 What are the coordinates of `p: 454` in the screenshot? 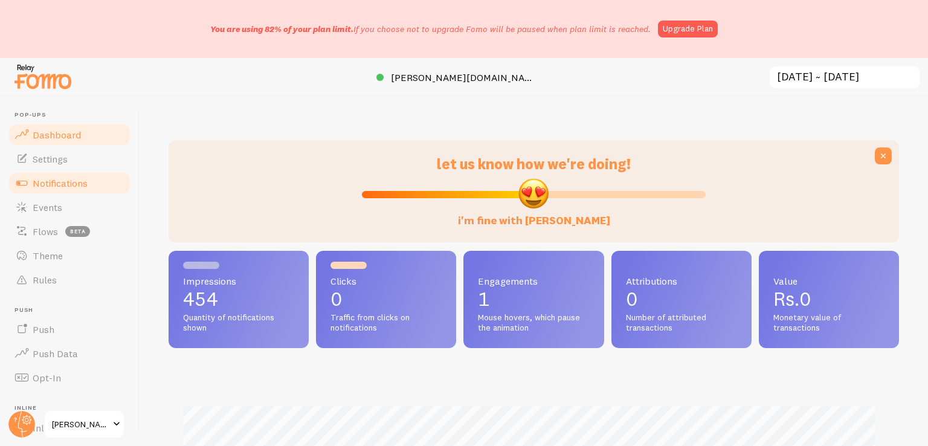 It's located at (239, 299).